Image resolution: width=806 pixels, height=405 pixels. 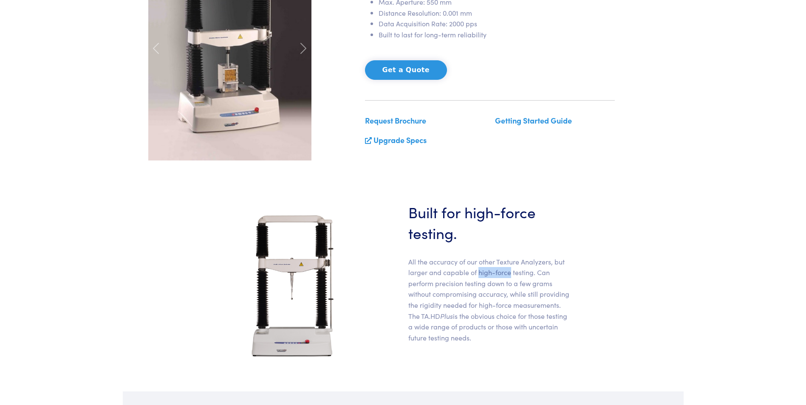 What do you see at coordinates (490, 222) in the screenshot?
I see `h3: Built for high-force testing.` at bounding box center [490, 222].